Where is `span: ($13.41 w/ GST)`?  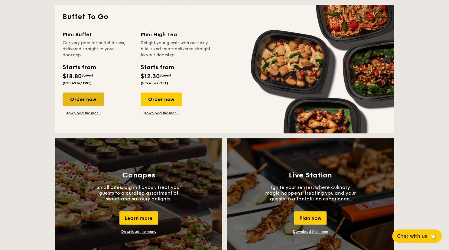 span: ($13.41 w/ GST) is located at coordinates (154, 83).